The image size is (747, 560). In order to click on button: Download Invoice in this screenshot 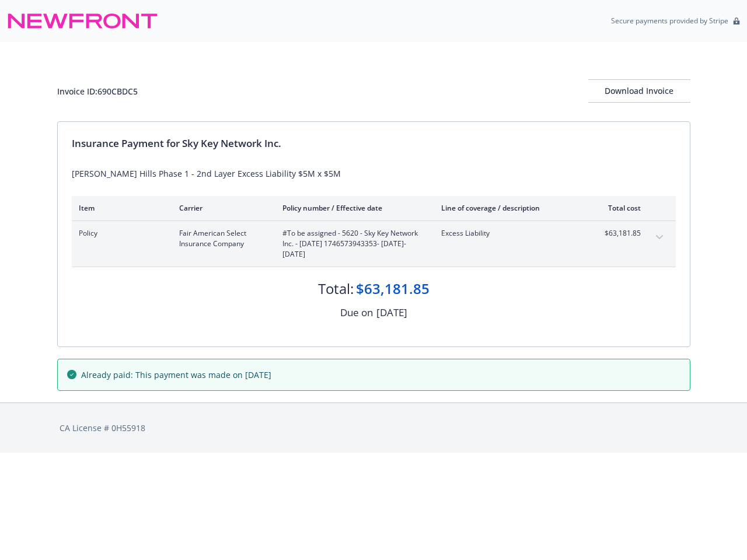, I will do `click(639, 91)`.